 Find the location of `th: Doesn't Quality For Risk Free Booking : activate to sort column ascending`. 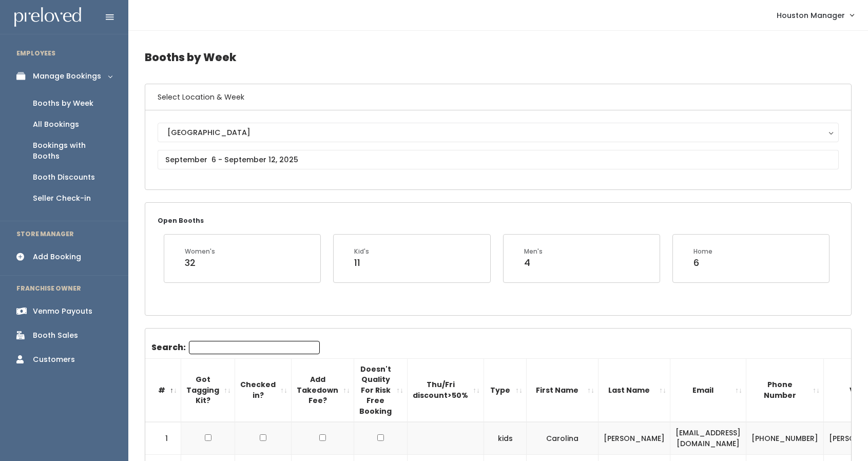

th: Doesn't Quality For Risk Free Booking : activate to sort column ascending is located at coordinates (381, 390).